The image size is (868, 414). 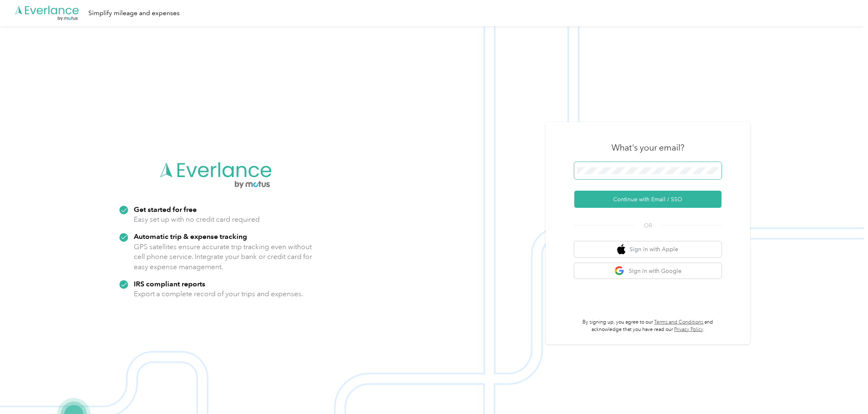 What do you see at coordinates (648, 326) in the screenshot?
I see `p: By signing up, you agree to our and acknowledge that you have read our .` at bounding box center [648, 326].